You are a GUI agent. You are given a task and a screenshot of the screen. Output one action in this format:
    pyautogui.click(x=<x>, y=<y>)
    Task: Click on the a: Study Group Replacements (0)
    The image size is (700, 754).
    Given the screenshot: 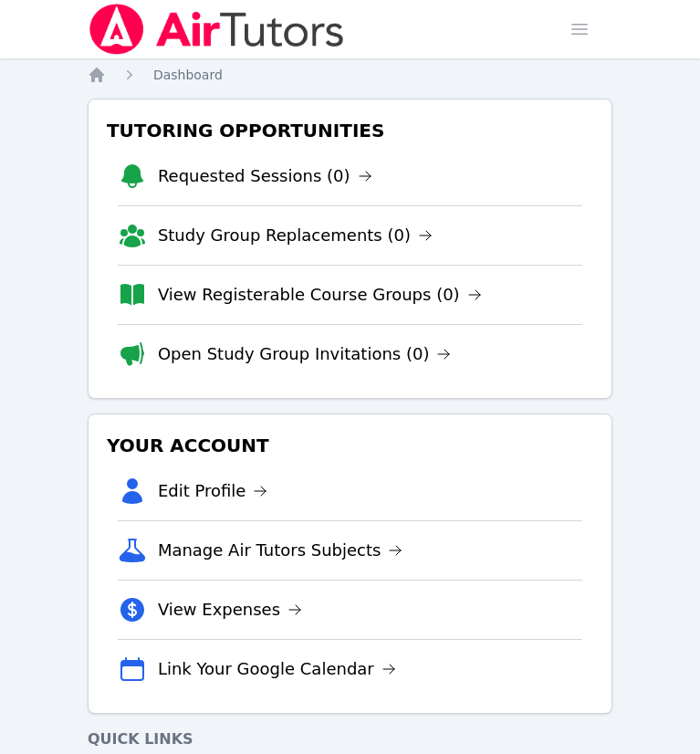 What is the action you would take?
    pyautogui.click(x=295, y=236)
    